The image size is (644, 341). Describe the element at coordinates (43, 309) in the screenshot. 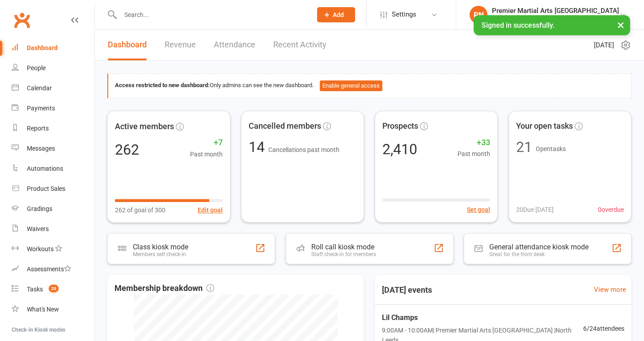

I see `div: What's New` at that location.